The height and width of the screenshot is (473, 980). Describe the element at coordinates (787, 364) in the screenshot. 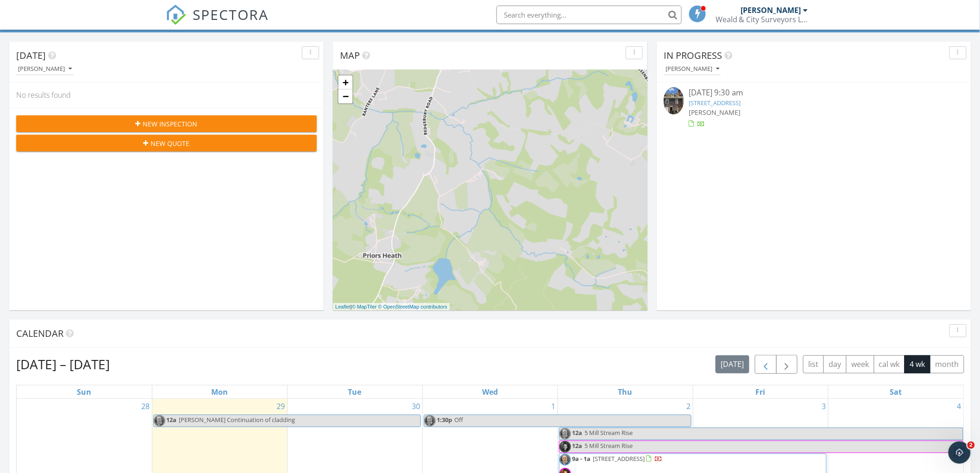

I see `button: Next` at that location.